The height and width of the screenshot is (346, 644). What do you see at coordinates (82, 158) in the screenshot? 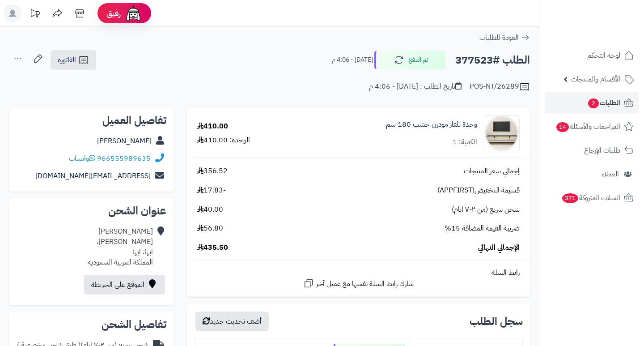
I see `a: واتساب` at bounding box center [82, 158].